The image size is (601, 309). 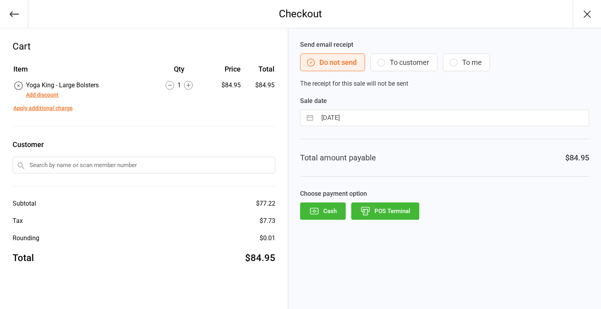 I want to click on button: To me, so click(x=466, y=62).